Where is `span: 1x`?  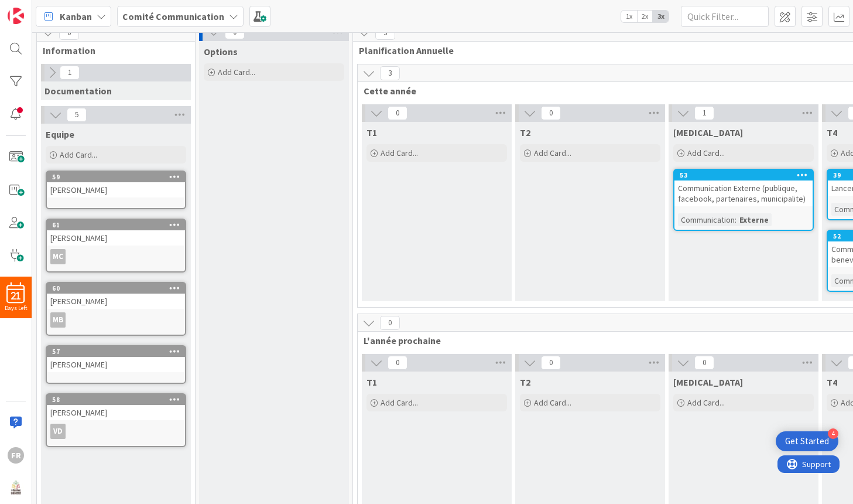
span: 1x is located at coordinates (629, 16).